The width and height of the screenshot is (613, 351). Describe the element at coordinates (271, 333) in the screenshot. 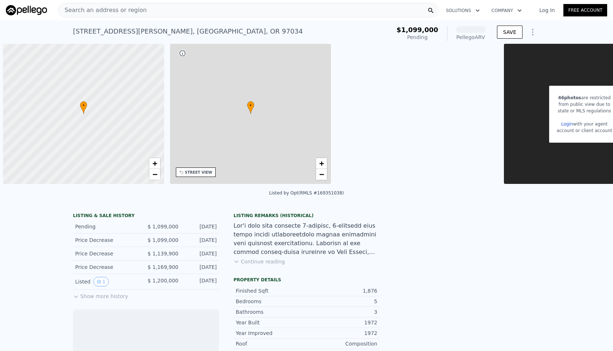

I see `div: Year Improved` at that location.